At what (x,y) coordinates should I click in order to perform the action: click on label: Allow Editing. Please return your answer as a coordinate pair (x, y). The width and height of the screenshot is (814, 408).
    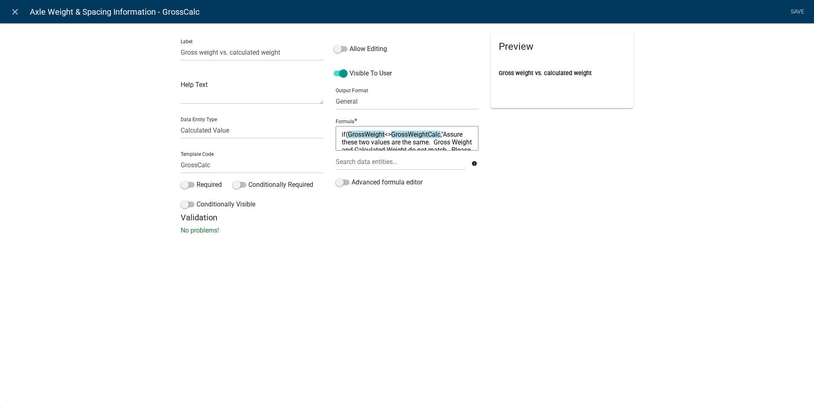
    Looking at the image, I should click on (360, 49).